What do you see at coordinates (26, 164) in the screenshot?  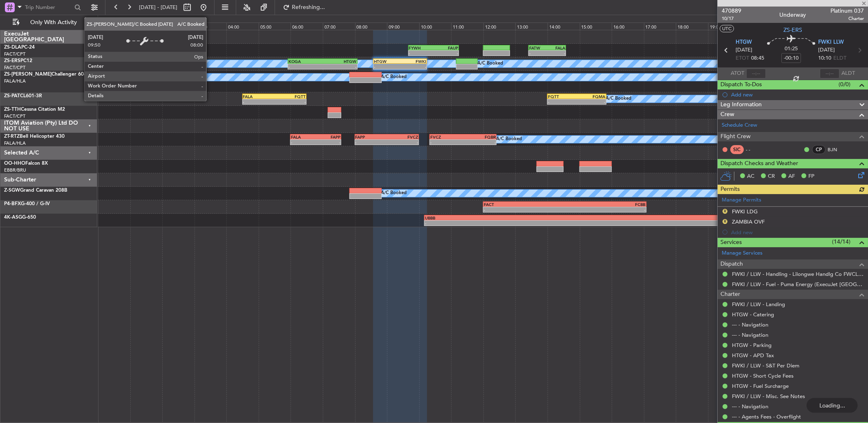 I see `a: OO-HHOFalcon 8X` at bounding box center [26, 164].